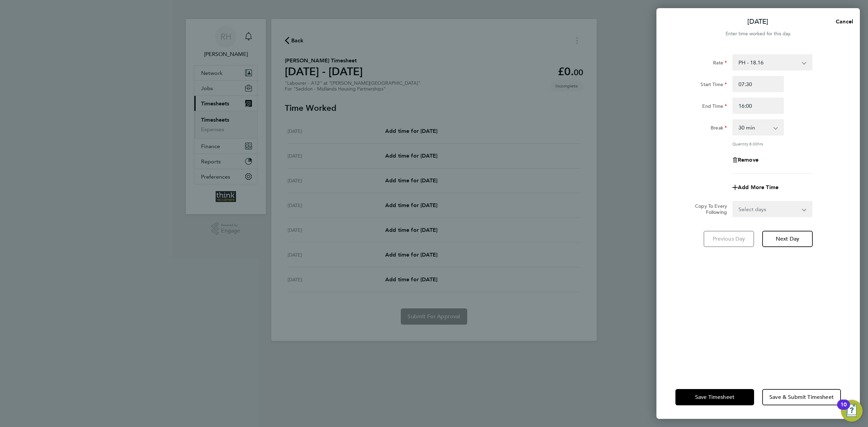  What do you see at coordinates (709, 209) in the screenshot?
I see `label: Copy To Every Following` at bounding box center [709, 209].